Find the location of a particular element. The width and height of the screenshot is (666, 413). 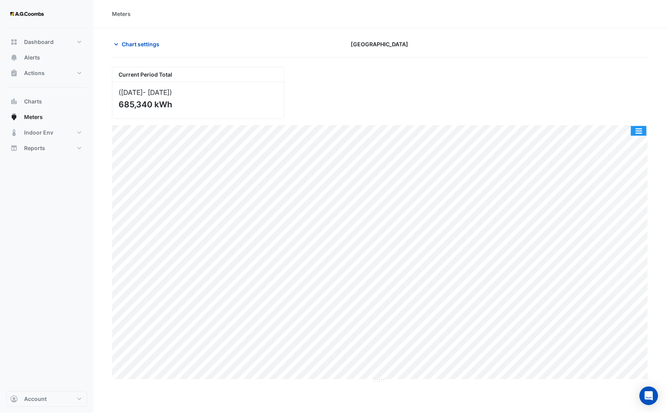

button: Dashboard is located at coordinates (47, 42).